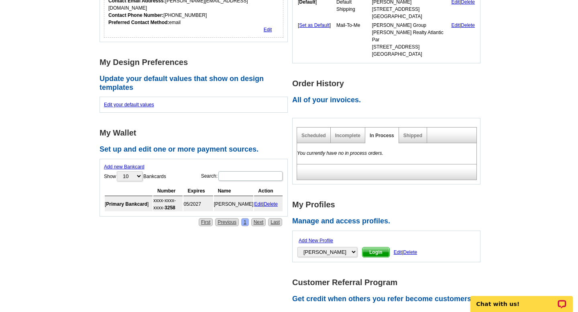  What do you see at coordinates (196, 150) in the screenshot?
I see `h2: Set up and edit one or more payment sources.` at bounding box center [196, 150].